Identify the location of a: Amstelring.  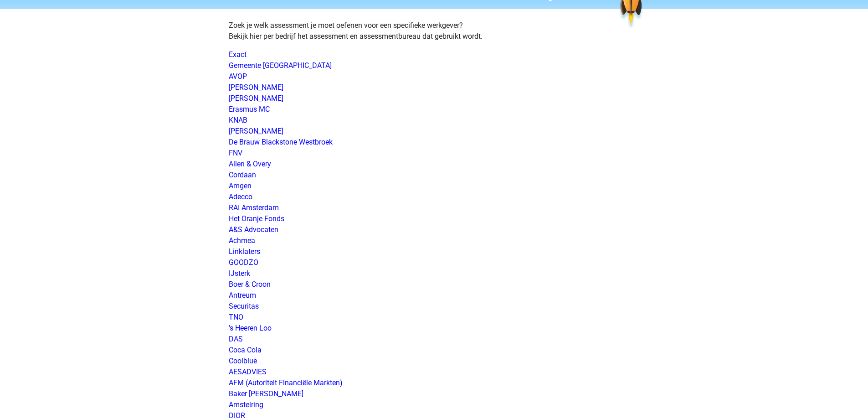
(246, 404).